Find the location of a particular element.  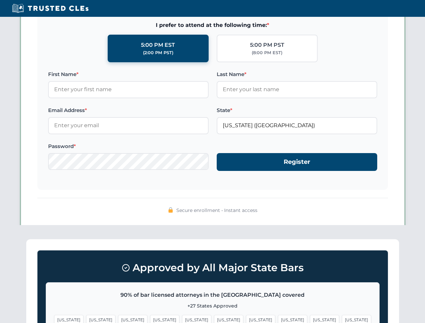

label: Password is located at coordinates (128, 146).